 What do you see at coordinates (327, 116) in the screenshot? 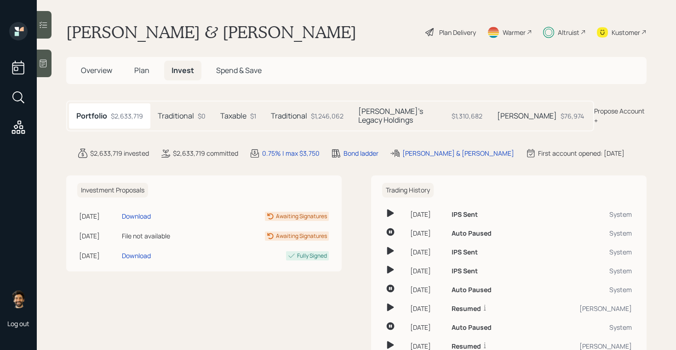
I see `div: $1,246,062` at bounding box center [327, 116].